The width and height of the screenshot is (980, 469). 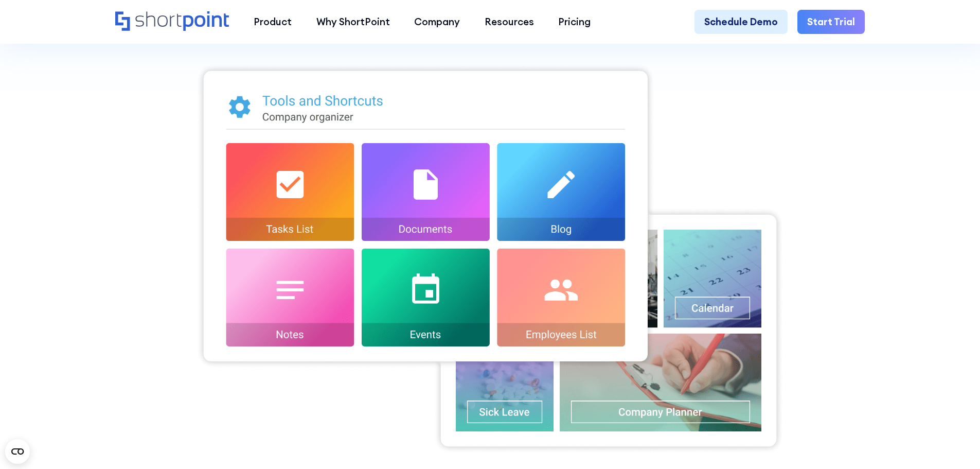 I want to click on a: Company, so click(x=437, y=22).